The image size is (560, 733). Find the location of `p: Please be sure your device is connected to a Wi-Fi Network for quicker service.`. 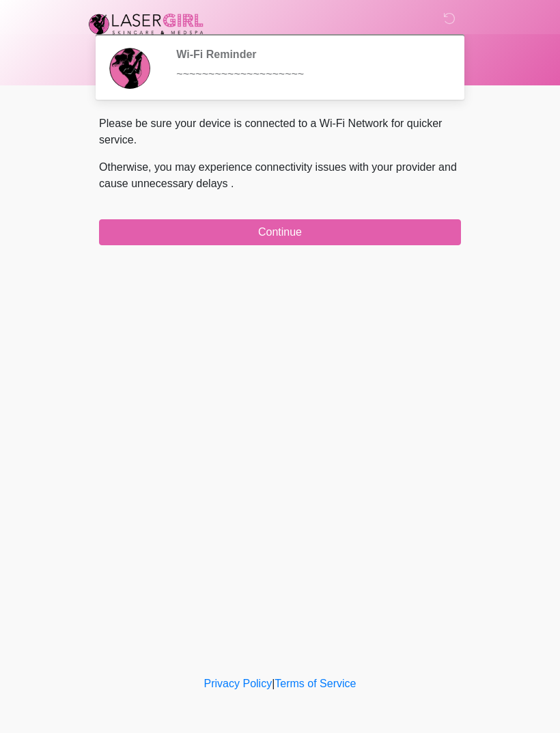

p: Please be sure your device is connected to a Wi-Fi Network for quicker service. is located at coordinates (280, 132).